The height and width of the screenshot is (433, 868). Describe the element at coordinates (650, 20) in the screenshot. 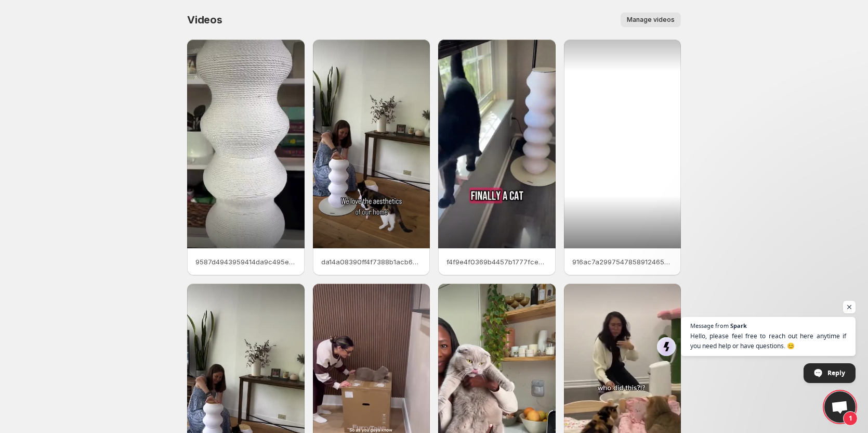

I see `span: Manage videos` at that location.